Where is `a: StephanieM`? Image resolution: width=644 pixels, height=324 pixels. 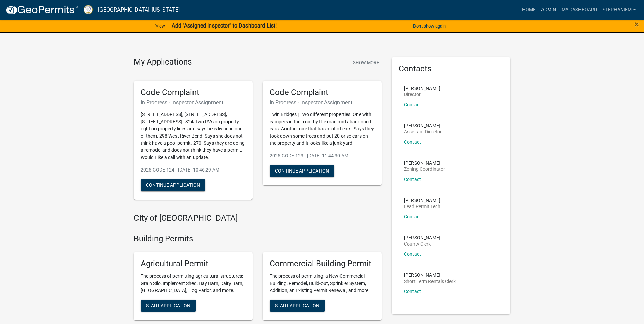
a: StephanieM is located at coordinates (619, 10).